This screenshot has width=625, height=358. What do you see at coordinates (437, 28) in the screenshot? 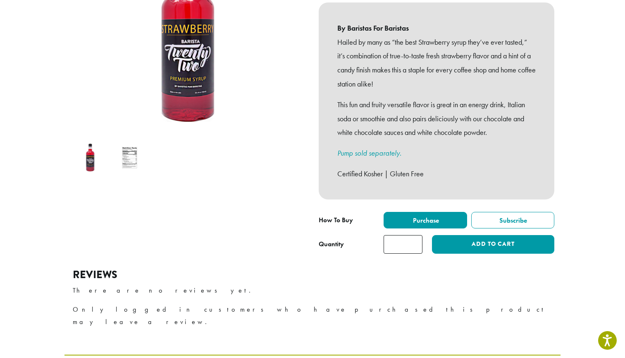
I see `b: By Baristas For Baristas` at bounding box center [437, 28].